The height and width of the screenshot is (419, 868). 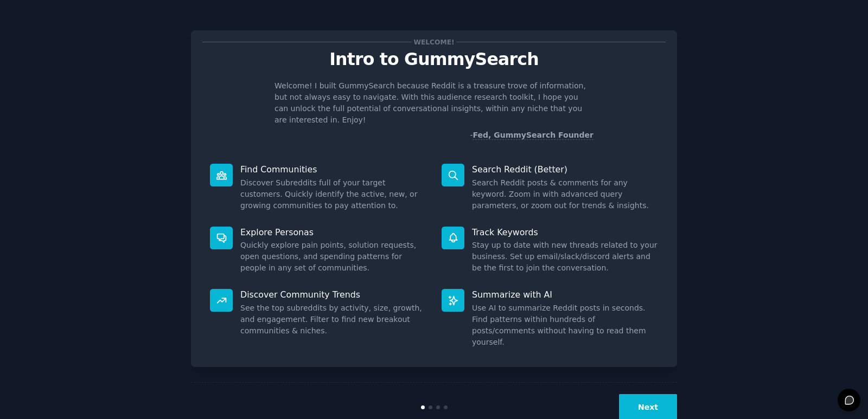 I want to click on dd: See the top subreddits by activity, size, growth, and engagement. Filter to find new breakout com..., so click(x=333, y=319).